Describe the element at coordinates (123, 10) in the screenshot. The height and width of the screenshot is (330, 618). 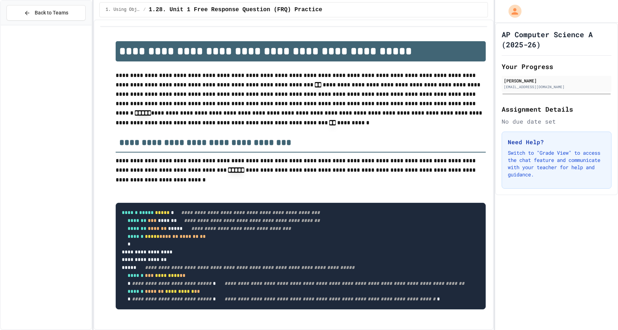
I see `span: 1. Using Objects and Methods` at that location.